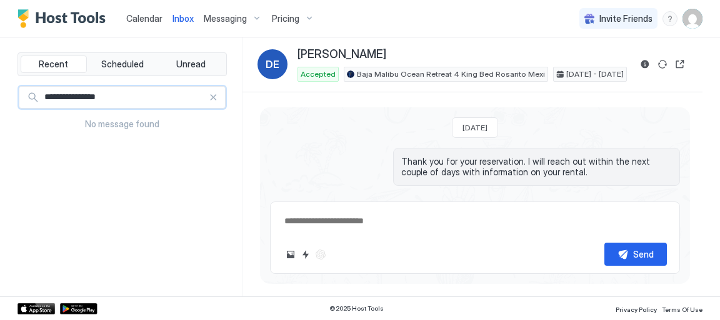 This screenshot has width=720, height=320. What do you see at coordinates (79, 309) in the screenshot?
I see `a: Google Play Store` at bounding box center [79, 309].